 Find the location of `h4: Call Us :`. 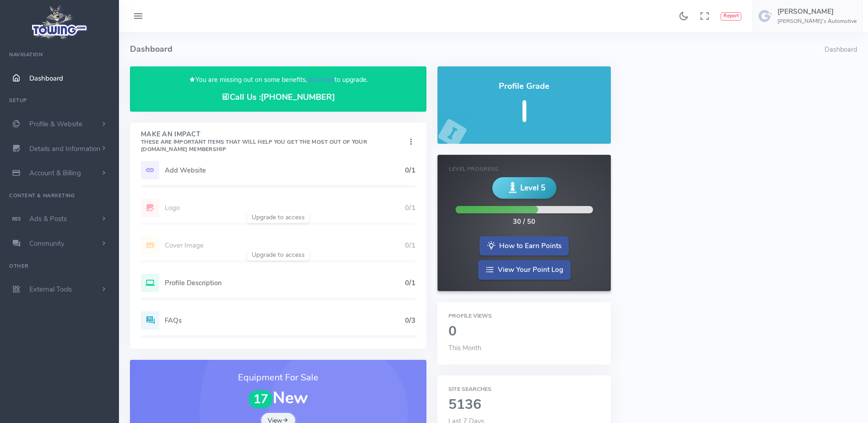

h4: Call Us : is located at coordinates (278, 97).